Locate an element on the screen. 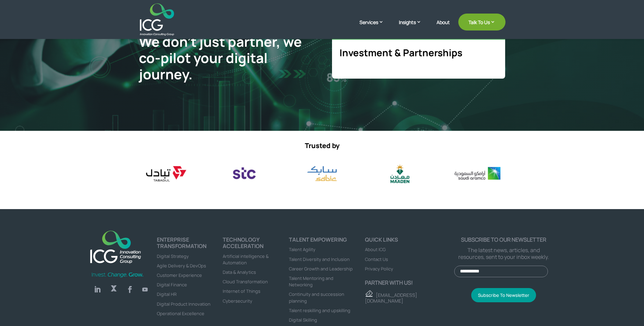  a: Talent Diversity and Inclusion is located at coordinates (319, 259).